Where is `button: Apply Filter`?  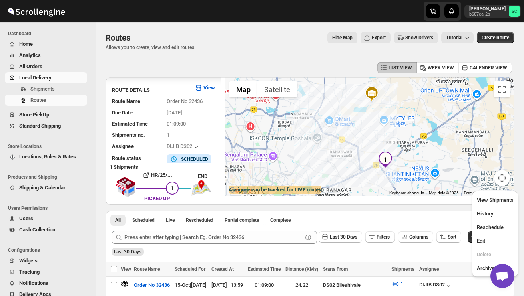
button: Apply Filter is located at coordinates (488, 237).